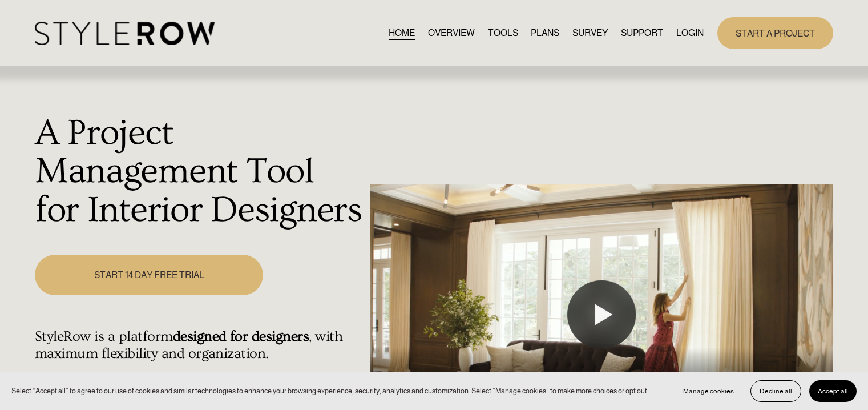 This screenshot has height=410, width=868. What do you see at coordinates (833, 391) in the screenshot?
I see `span: Accept all` at bounding box center [833, 391].